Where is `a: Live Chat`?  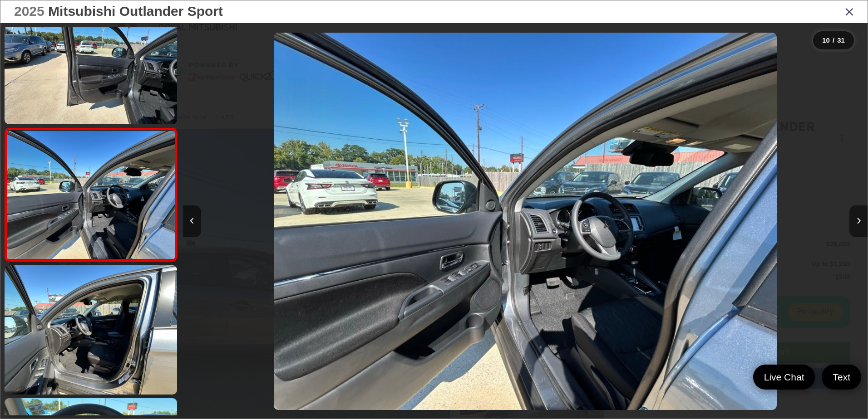 a: Live Chat is located at coordinates (784, 377).